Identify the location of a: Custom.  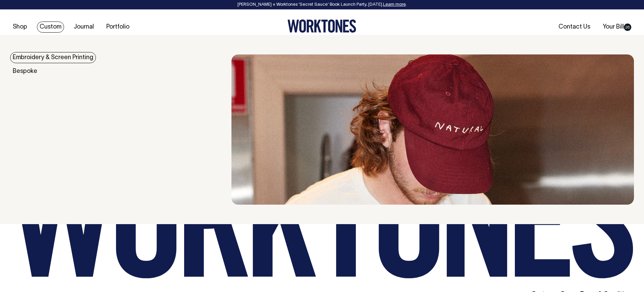
(50, 27).